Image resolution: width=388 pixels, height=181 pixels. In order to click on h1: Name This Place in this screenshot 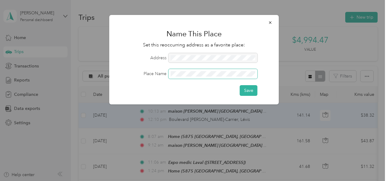, I will do `click(194, 34)`.